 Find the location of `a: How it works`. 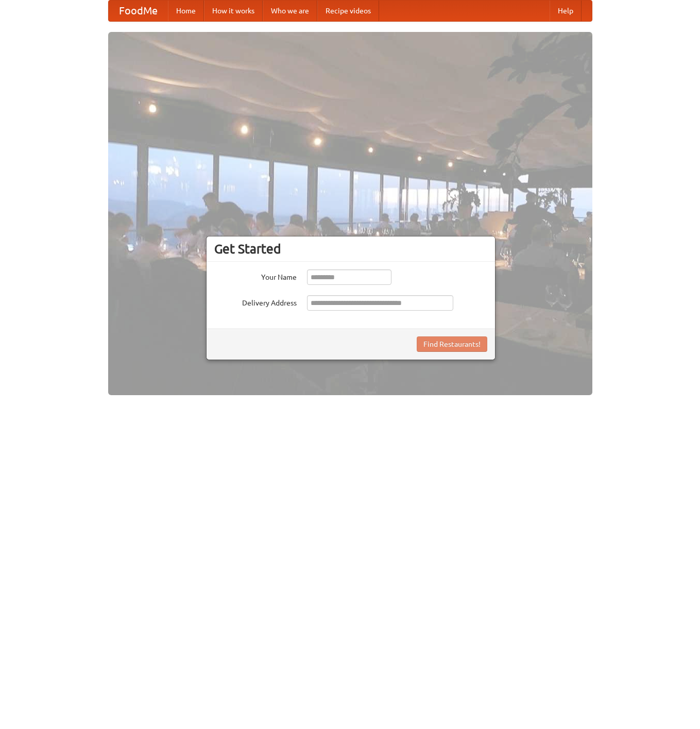

a: How it works is located at coordinates (234, 11).